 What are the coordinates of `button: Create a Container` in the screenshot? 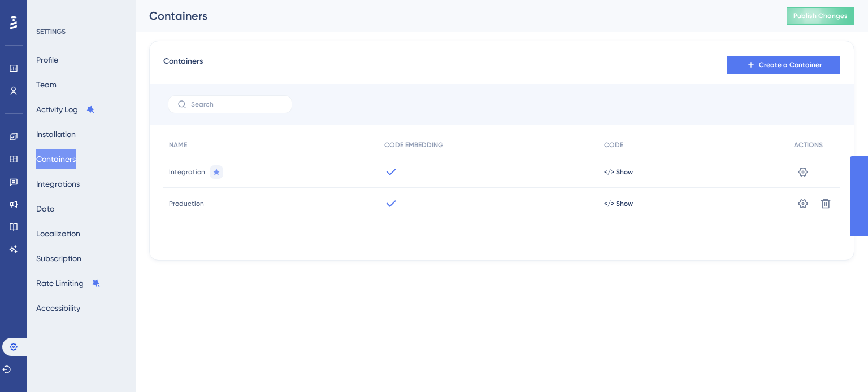 It's located at (784, 65).